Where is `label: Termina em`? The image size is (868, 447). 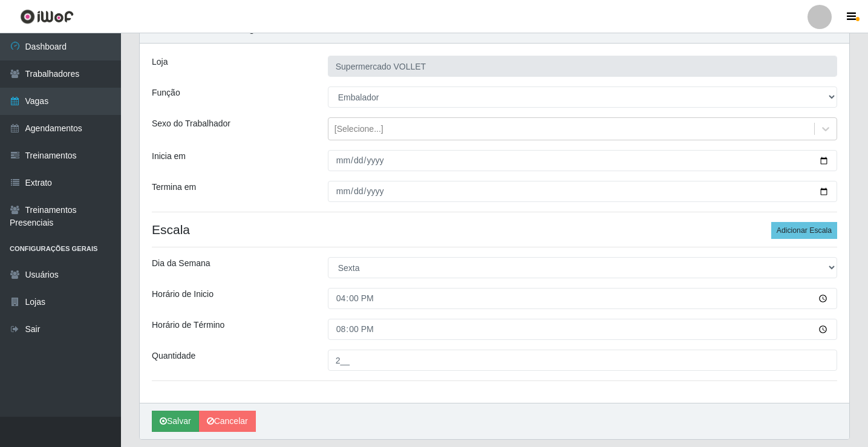 label: Termina em is located at coordinates (173, 187).